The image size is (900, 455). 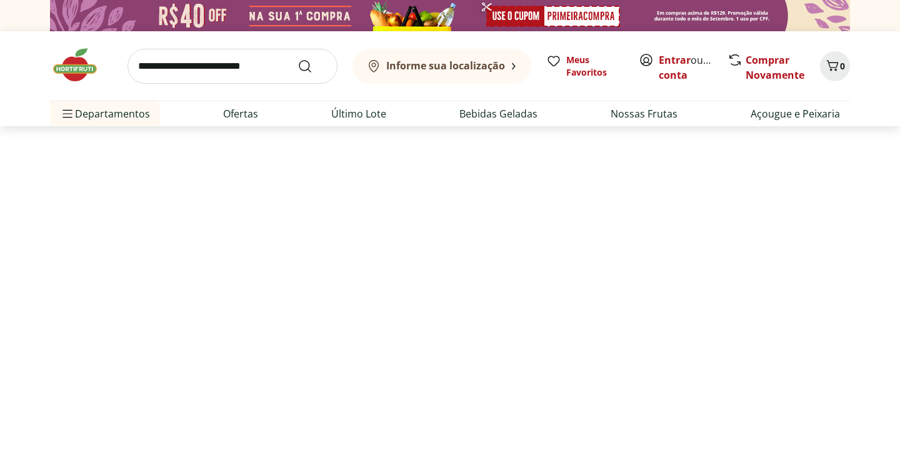 What do you see at coordinates (644, 114) in the screenshot?
I see `a: Nossas Frutas` at bounding box center [644, 114].